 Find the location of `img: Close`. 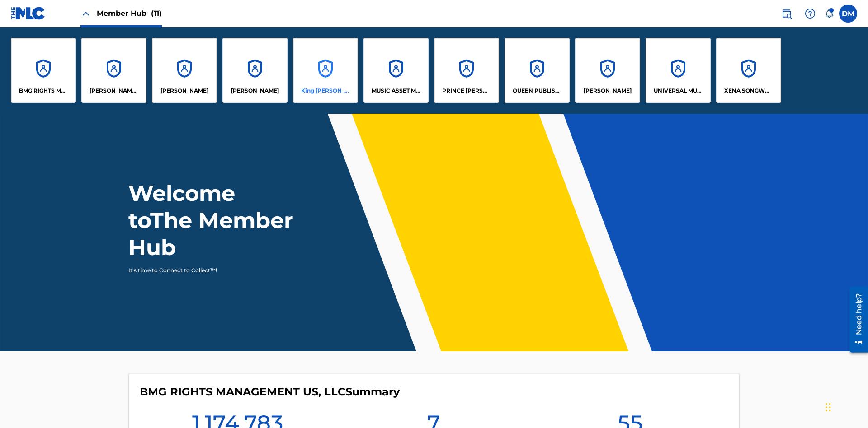

img: Close is located at coordinates (86, 13).